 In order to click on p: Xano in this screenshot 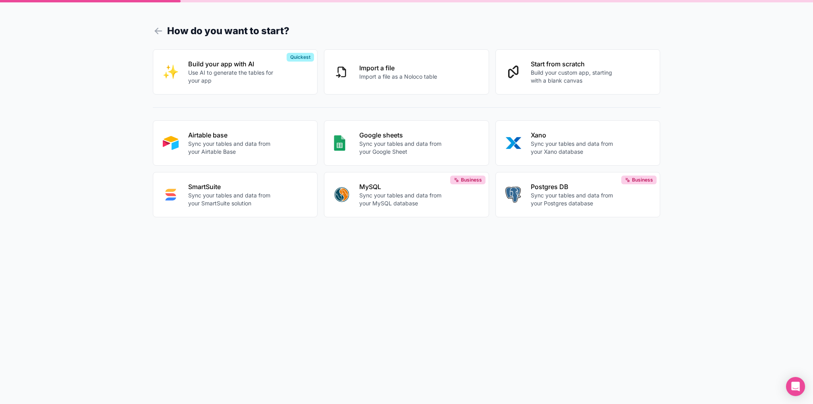, I will do `click(575, 135)`.